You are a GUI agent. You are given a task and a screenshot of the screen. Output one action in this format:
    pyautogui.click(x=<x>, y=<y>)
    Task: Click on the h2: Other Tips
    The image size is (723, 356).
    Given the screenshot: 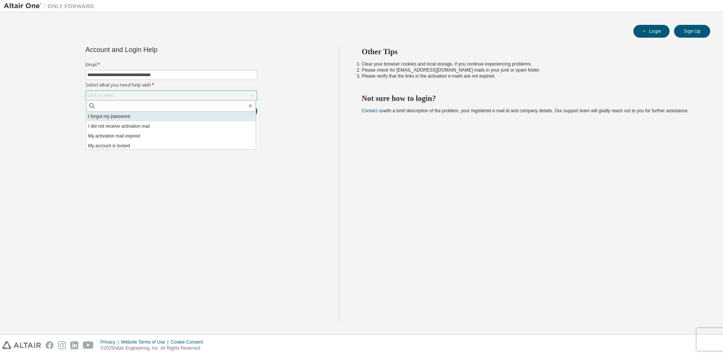 What is the action you would take?
    pyautogui.click(x=530, y=52)
    